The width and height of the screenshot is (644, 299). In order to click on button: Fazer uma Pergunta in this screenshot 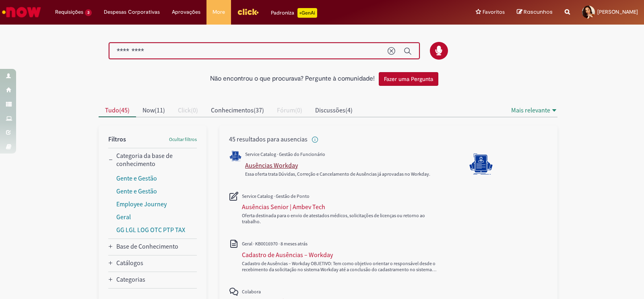, I will do `click(408, 79)`.